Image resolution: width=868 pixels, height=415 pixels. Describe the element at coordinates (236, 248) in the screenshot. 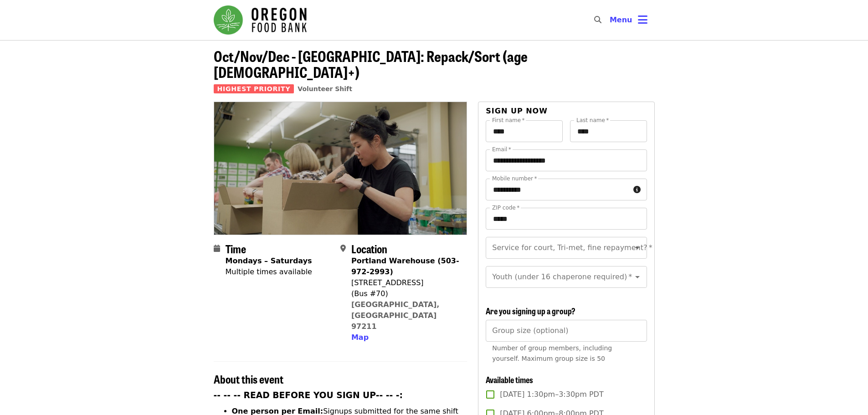

I see `span: Time` at that location.